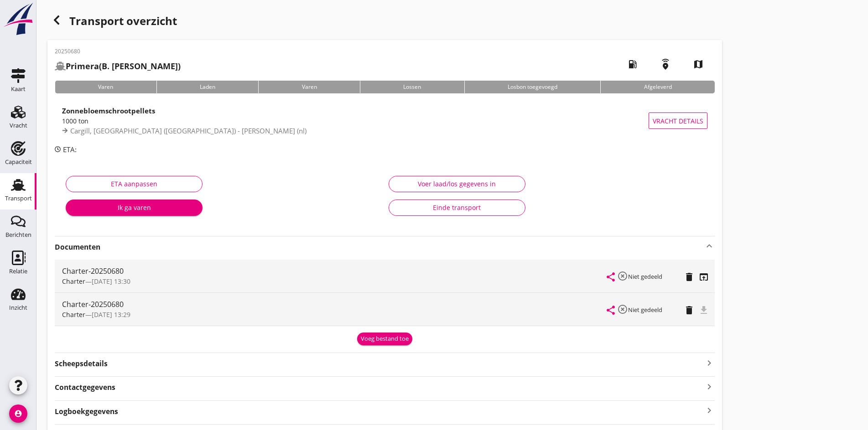 The height and width of the screenshot is (430, 868). What do you see at coordinates (704, 277) in the screenshot?
I see `i: open_in_browser` at bounding box center [704, 277].